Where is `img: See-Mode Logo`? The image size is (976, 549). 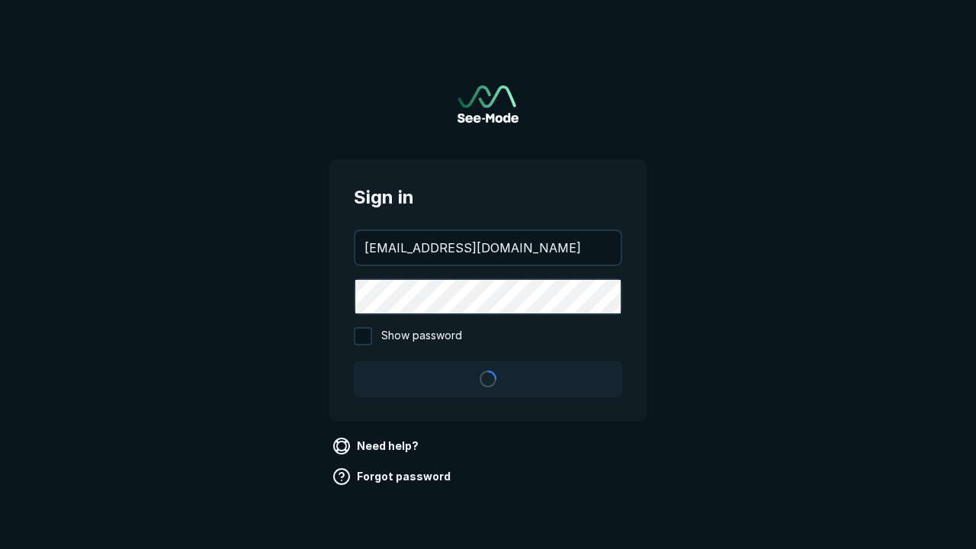 img: See-Mode Logo is located at coordinates (488, 104).